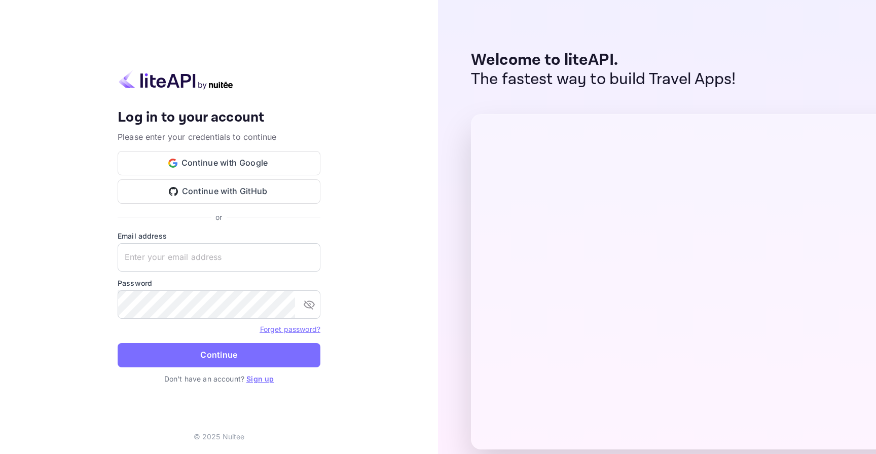 This screenshot has height=454, width=876. What do you see at coordinates (219, 163) in the screenshot?
I see `button: Continue with Google` at bounding box center [219, 163].